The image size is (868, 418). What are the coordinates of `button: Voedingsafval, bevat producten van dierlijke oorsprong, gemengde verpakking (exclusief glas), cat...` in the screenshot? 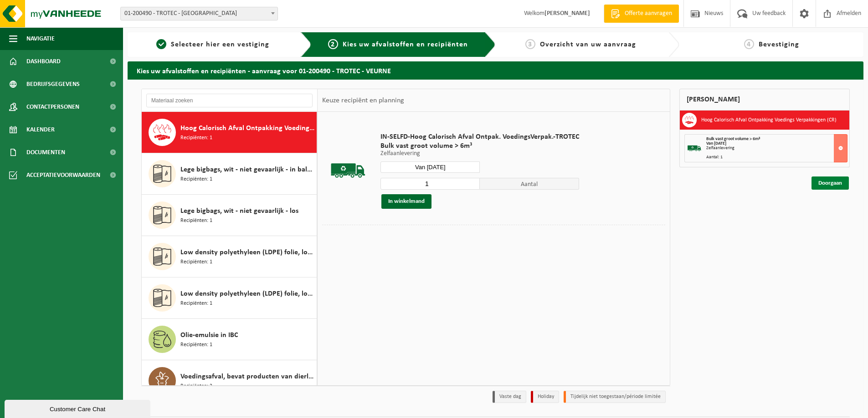 It's located at (229, 381).